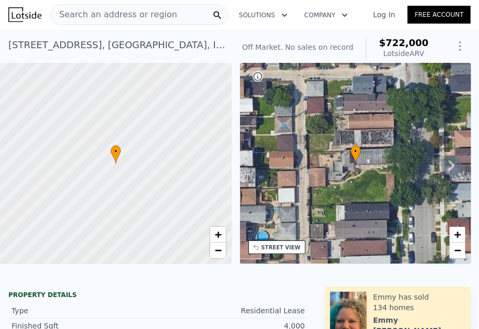 This screenshot has width=479, height=329. I want to click on div: Type, so click(85, 311).